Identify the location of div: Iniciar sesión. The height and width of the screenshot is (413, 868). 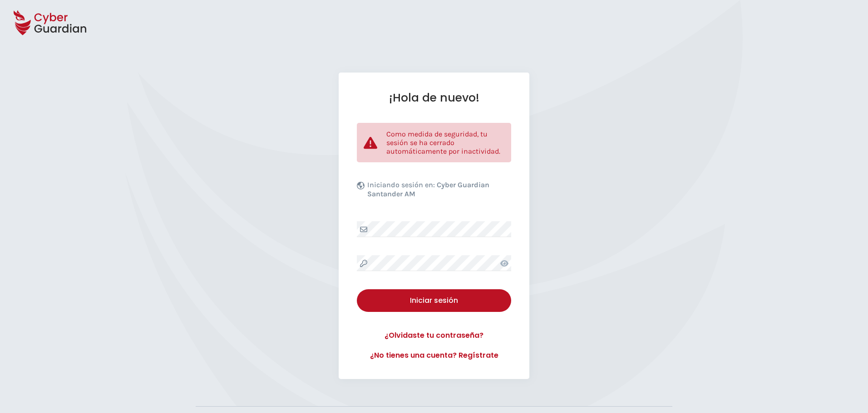
(434, 301).